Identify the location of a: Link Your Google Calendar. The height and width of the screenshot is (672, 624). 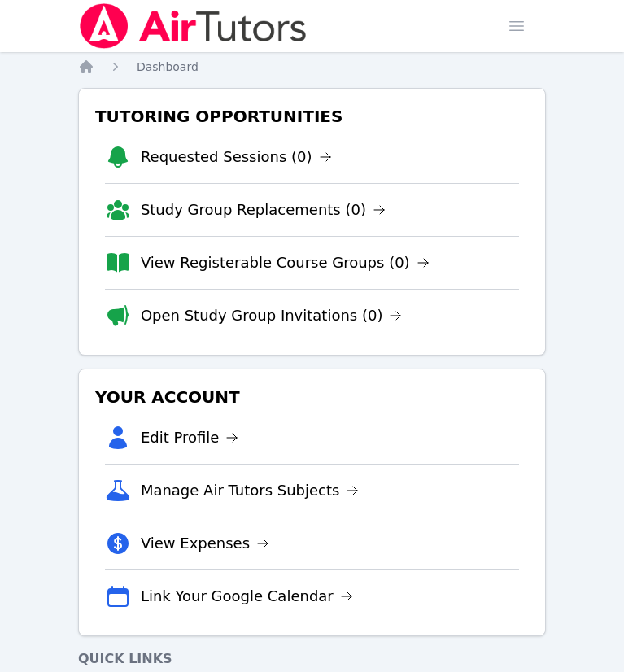
(247, 596).